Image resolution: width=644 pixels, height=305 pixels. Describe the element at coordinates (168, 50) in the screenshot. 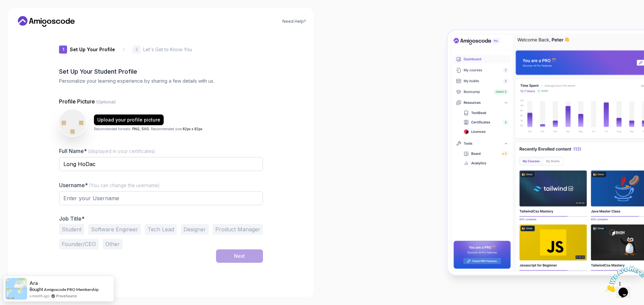

I see `p: Let's Get to Know You` at that location.